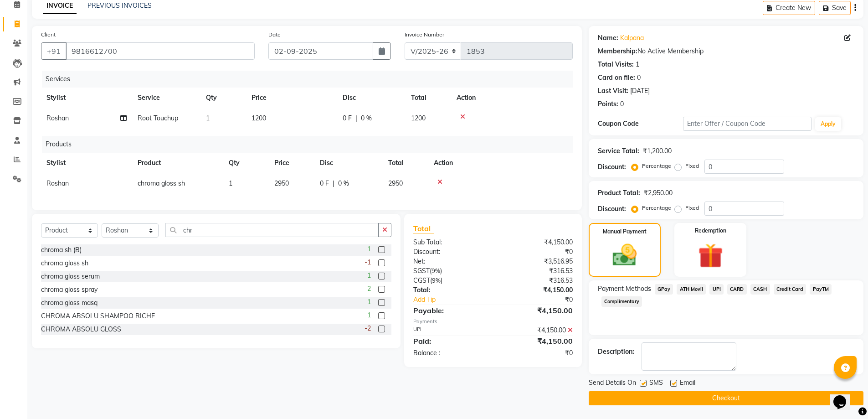 This screenshot has width=868, height=419. I want to click on div: UPI, so click(450, 330).